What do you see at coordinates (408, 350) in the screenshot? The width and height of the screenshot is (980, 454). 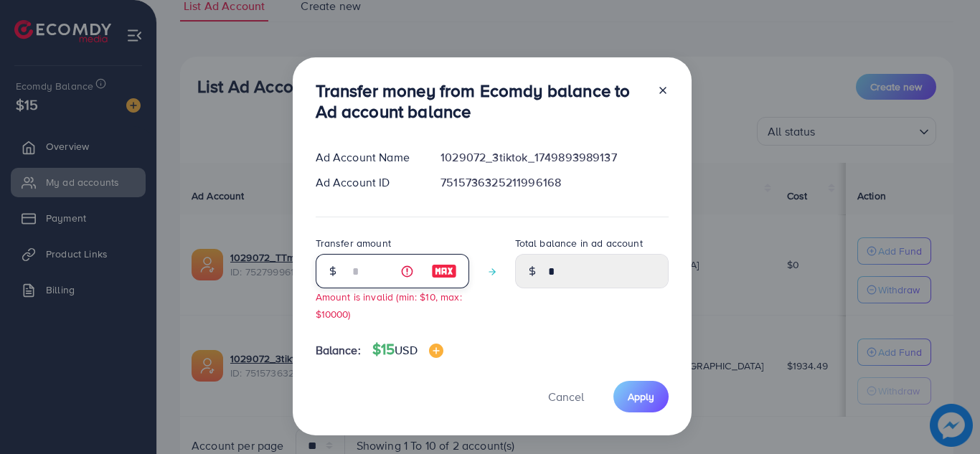 I see `h4: $15` at bounding box center [408, 350].